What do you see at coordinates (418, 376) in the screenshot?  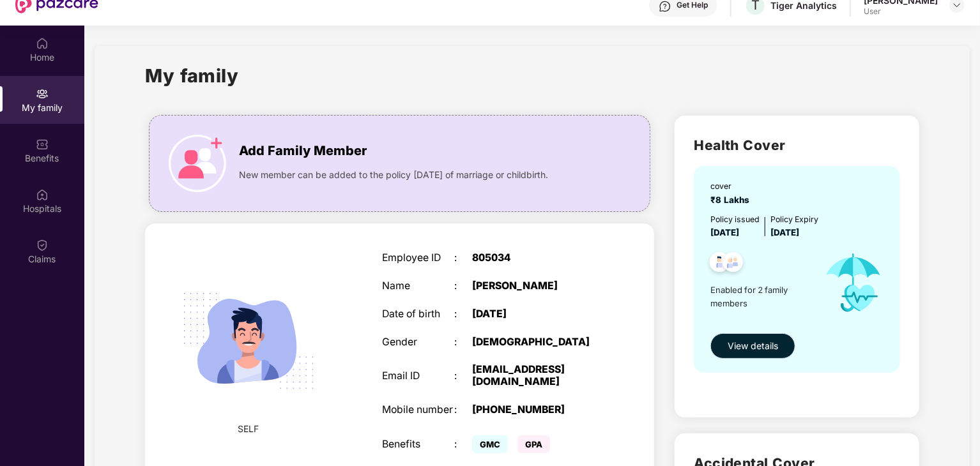 I see `div: Email ID` at bounding box center [418, 376].